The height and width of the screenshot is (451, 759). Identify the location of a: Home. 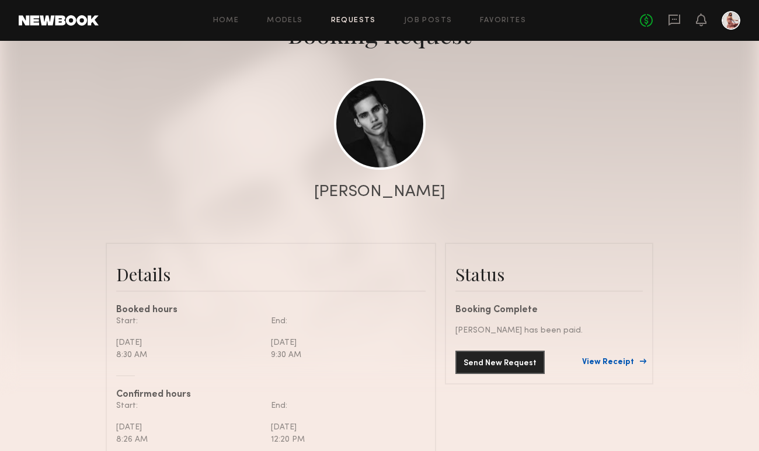
(226, 20).